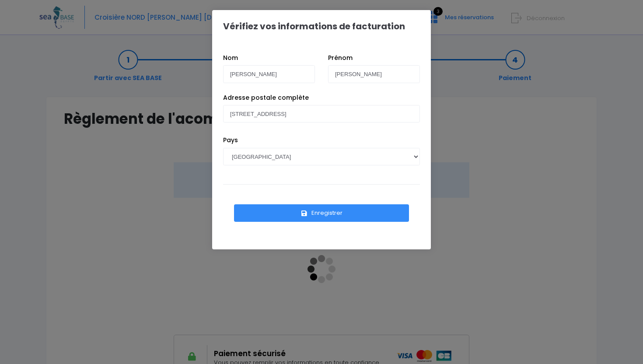 Image resolution: width=643 pixels, height=364 pixels. I want to click on label: Prénom, so click(340, 58).